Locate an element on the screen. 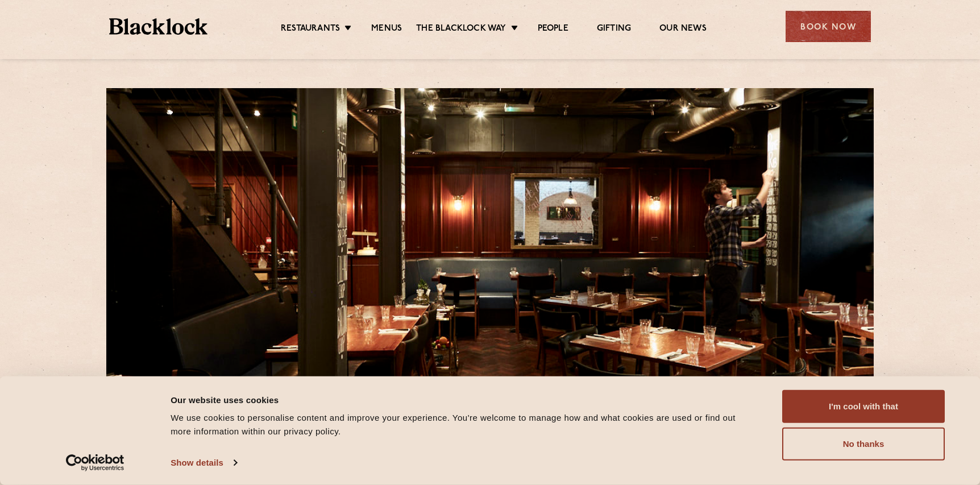  a: Menus is located at coordinates (386, 30).